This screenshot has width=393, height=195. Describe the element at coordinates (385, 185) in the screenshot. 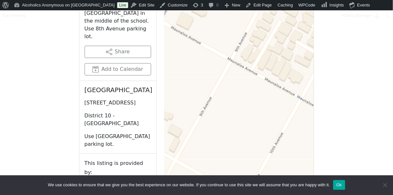

I see `span: No` at that location.